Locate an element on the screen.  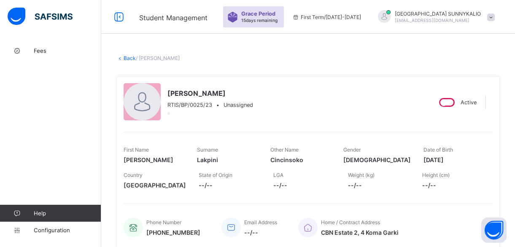
span: Height (cm) is located at coordinates (435, 174).